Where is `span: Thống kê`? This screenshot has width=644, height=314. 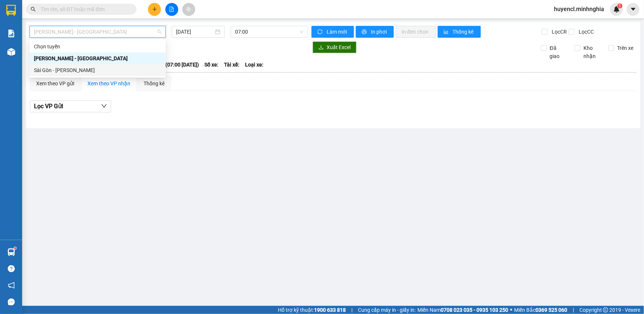 span: Thống kê is located at coordinates (464, 32).